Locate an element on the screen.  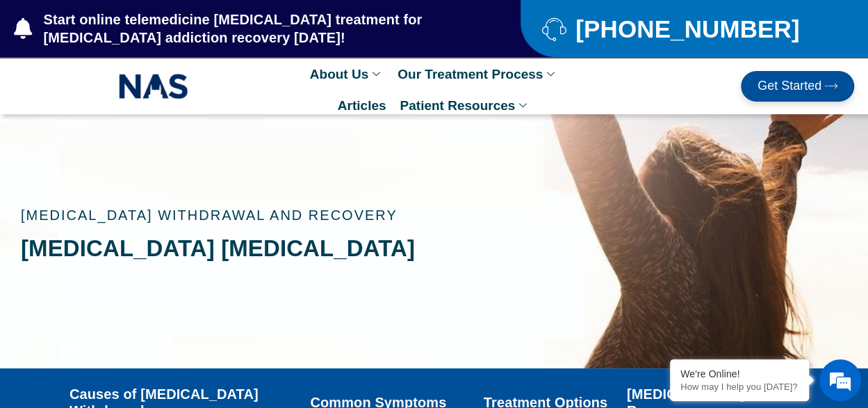
a: Patient Resources is located at coordinates (465, 105).